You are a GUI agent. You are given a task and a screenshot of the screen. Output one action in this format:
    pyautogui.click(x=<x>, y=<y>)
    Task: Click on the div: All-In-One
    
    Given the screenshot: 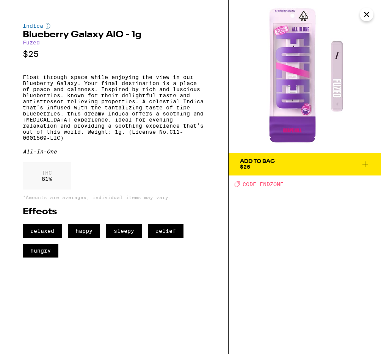 What is the action you would take?
    pyautogui.click(x=114, y=151)
    